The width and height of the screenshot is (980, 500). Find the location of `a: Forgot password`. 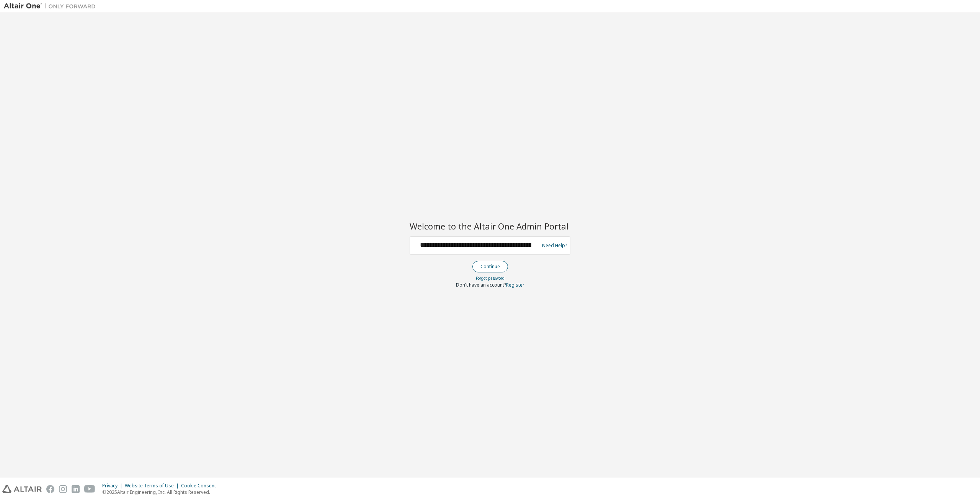

a: Forgot password is located at coordinates (490, 278).